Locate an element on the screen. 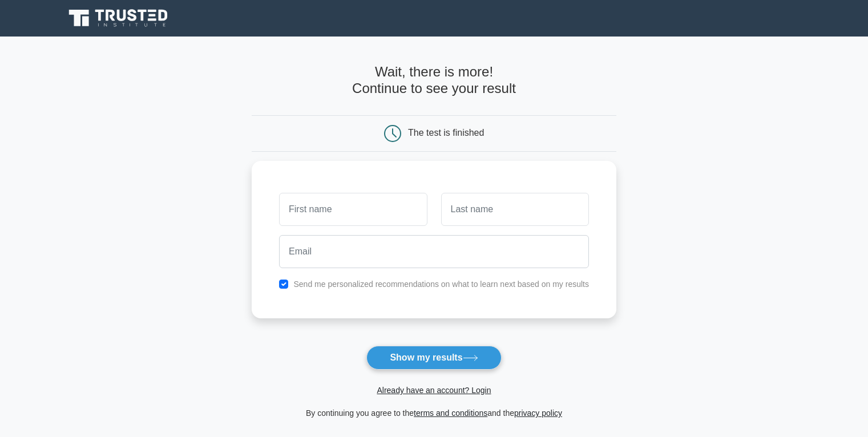  a: privacy policy is located at coordinates (538, 413).